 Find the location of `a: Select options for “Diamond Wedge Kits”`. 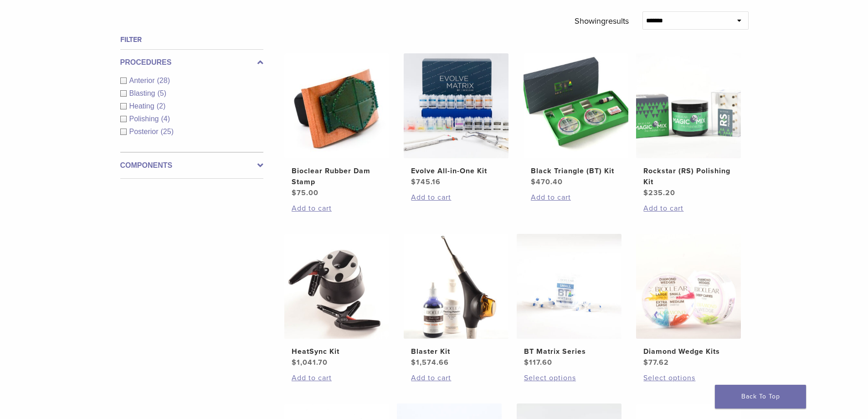

a: Select options for “Diamond Wedge Kits” is located at coordinates (688, 378).